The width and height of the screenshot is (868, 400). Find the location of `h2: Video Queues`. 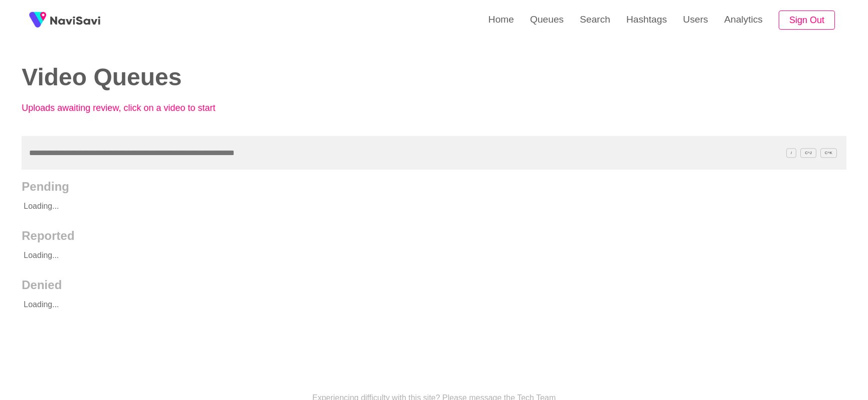

h2: Video Queues is located at coordinates (220, 77).